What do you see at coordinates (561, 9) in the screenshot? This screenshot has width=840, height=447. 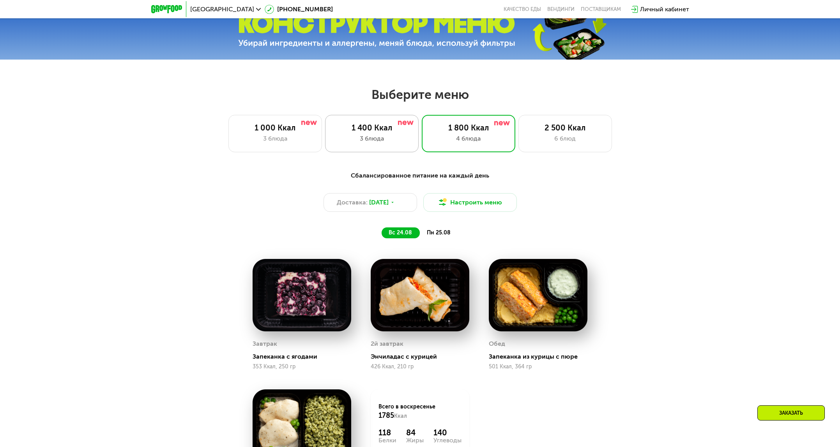 I see `a: Вендинги` at bounding box center [561, 9].